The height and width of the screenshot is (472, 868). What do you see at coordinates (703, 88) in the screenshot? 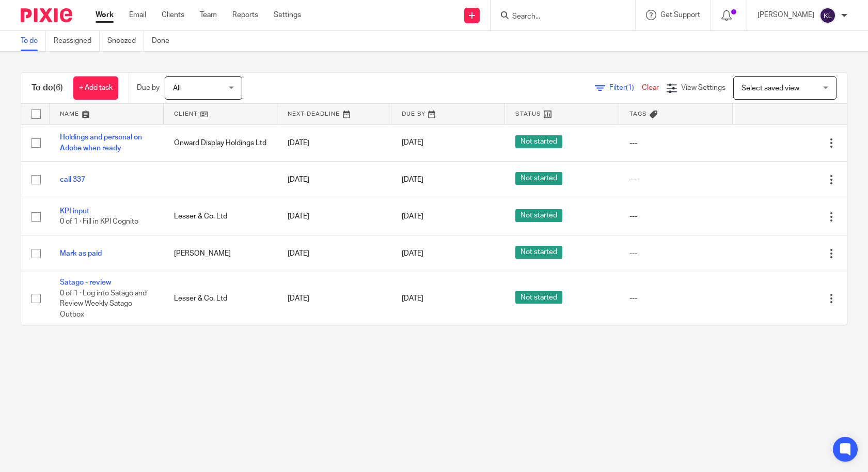
I see `span: View Settings` at bounding box center [703, 88].